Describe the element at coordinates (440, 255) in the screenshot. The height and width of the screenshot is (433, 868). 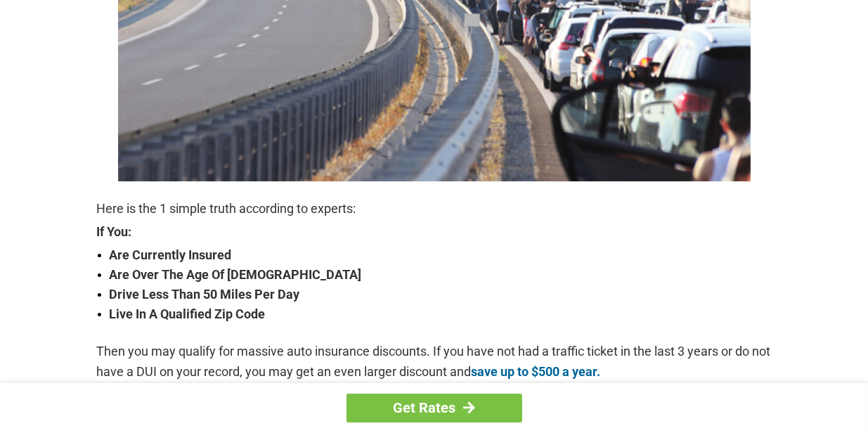
I see `strong: Are Currently Insured` at that location.